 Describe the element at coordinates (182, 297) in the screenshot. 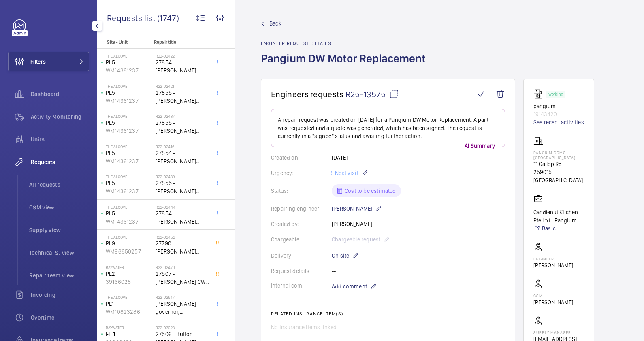

I see `h2: R22-02647` at that location.